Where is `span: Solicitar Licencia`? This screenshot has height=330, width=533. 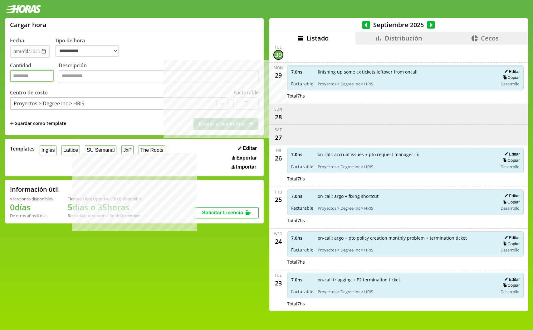
span: Solicitar Licencia is located at coordinates (222, 213).